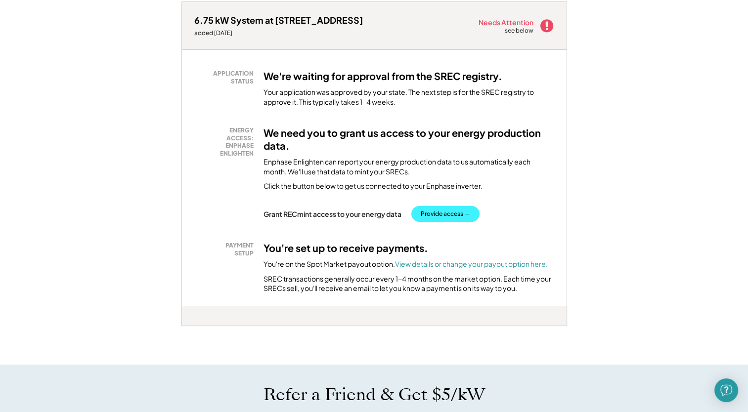  I want to click on h1: Refer a Friend & Get $5/kW, so click(374, 395).